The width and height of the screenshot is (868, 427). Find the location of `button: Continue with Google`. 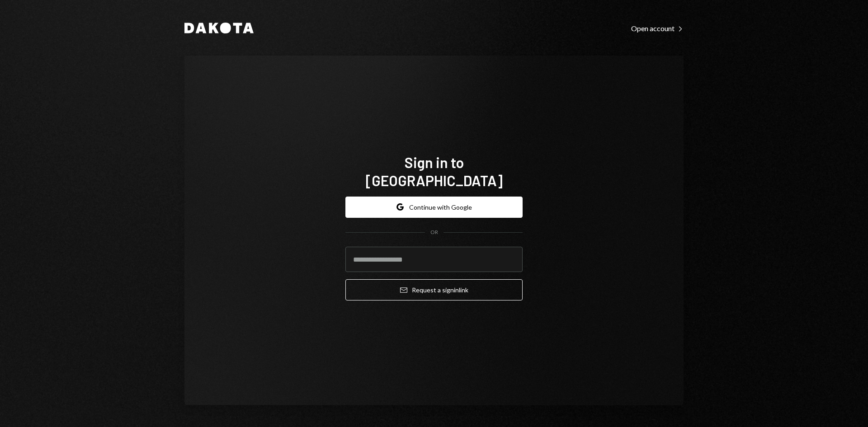

button: Continue with Google is located at coordinates (434, 207).